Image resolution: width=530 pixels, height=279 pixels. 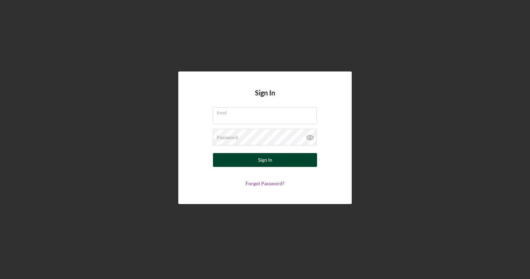 What do you see at coordinates (227, 137) in the screenshot?
I see `label: Password` at bounding box center [227, 137].